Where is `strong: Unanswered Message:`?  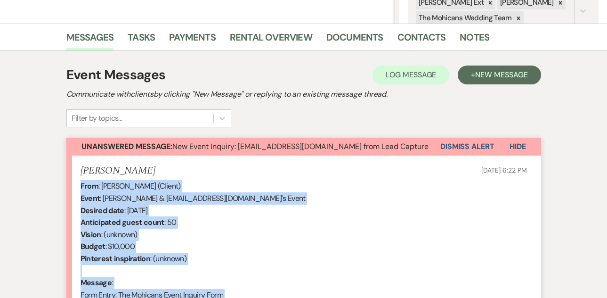
strong: Unanswered Message: is located at coordinates (127, 146).